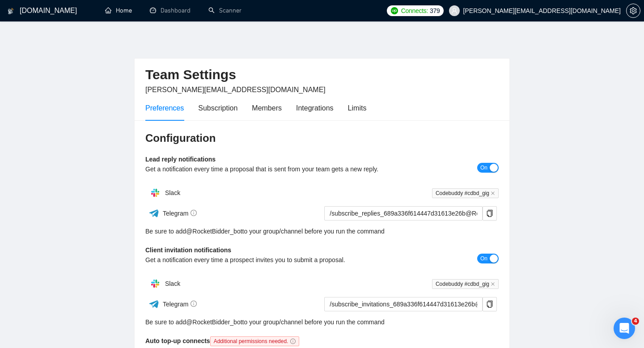  What do you see at coordinates (180, 159) in the screenshot?
I see `b: Lead reply notifications` at bounding box center [180, 159].